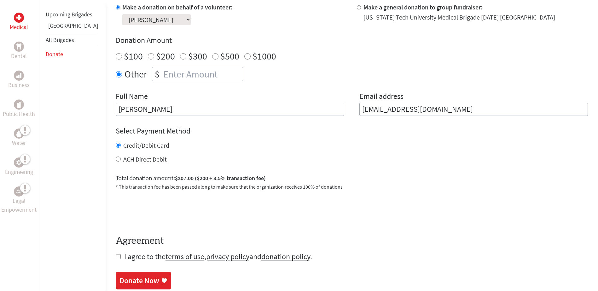 This screenshot has width=598, height=291. Describe the element at coordinates (19, 163) in the screenshot. I see `img: Engineering` at that location.